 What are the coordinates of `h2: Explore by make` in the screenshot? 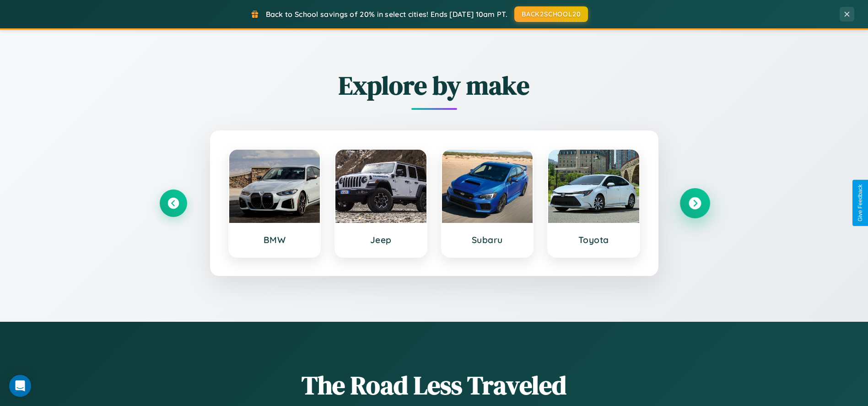 It's located at (434, 85).